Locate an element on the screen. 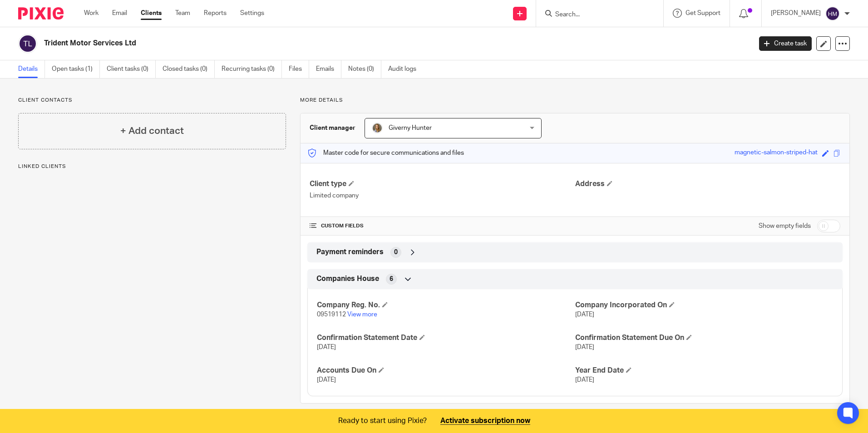 Image resolution: width=868 pixels, height=433 pixels. input: Search is located at coordinates (595, 15).